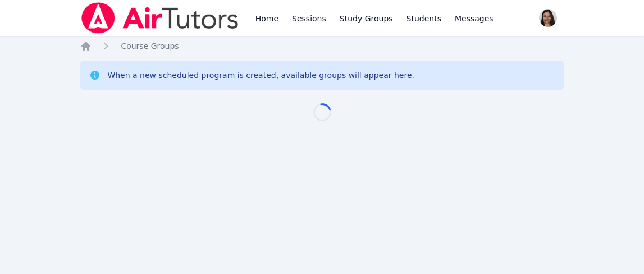 The width and height of the screenshot is (644, 274). I want to click on img: Air Tutors, so click(160, 18).